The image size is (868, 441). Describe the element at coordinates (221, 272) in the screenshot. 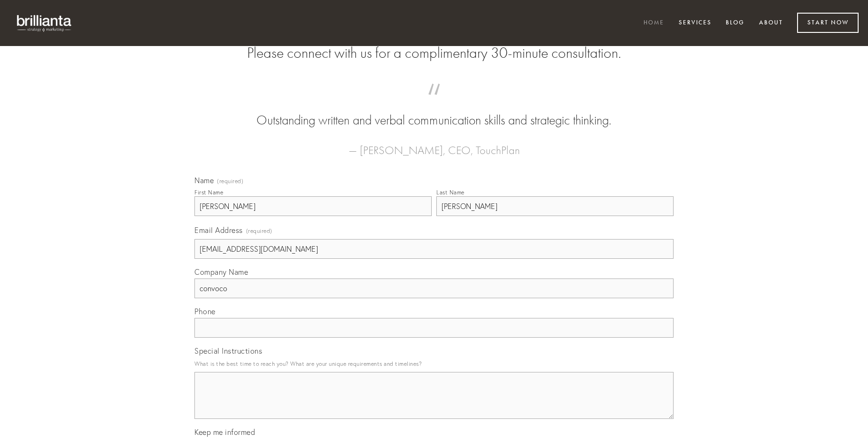

I see `span: Company Name` at that location.